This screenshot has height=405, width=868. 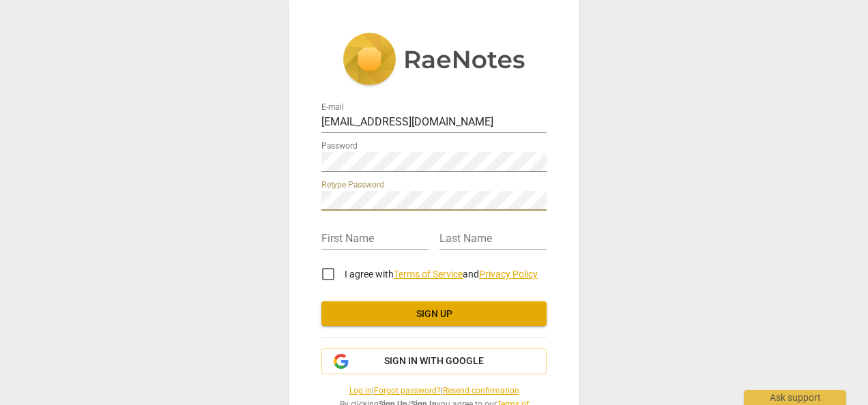 What do you see at coordinates (434, 314) in the screenshot?
I see `button: Sign up` at bounding box center [434, 314].